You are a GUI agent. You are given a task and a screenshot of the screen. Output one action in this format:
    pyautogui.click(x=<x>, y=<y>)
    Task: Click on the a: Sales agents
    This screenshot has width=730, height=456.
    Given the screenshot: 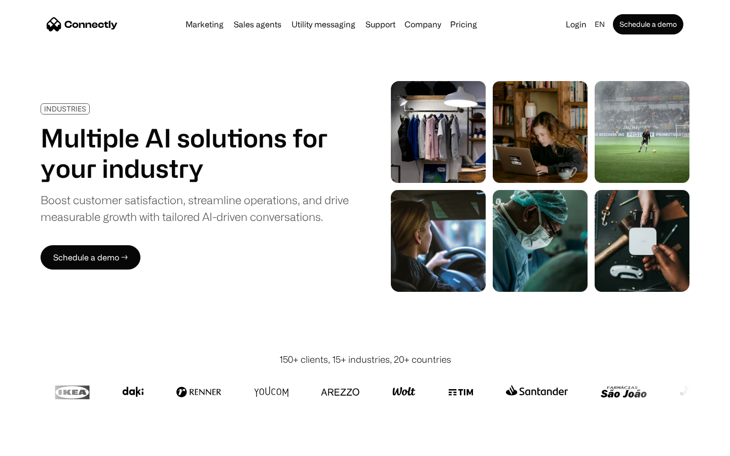 What is the action you would take?
    pyautogui.click(x=257, y=24)
    